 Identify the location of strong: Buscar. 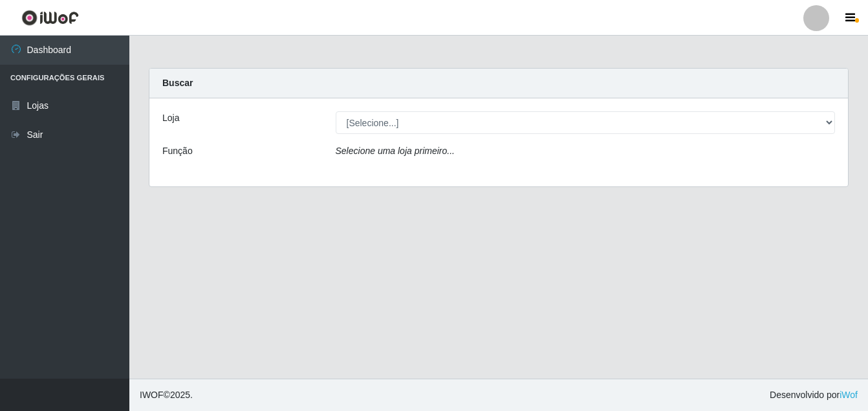
(177, 83).